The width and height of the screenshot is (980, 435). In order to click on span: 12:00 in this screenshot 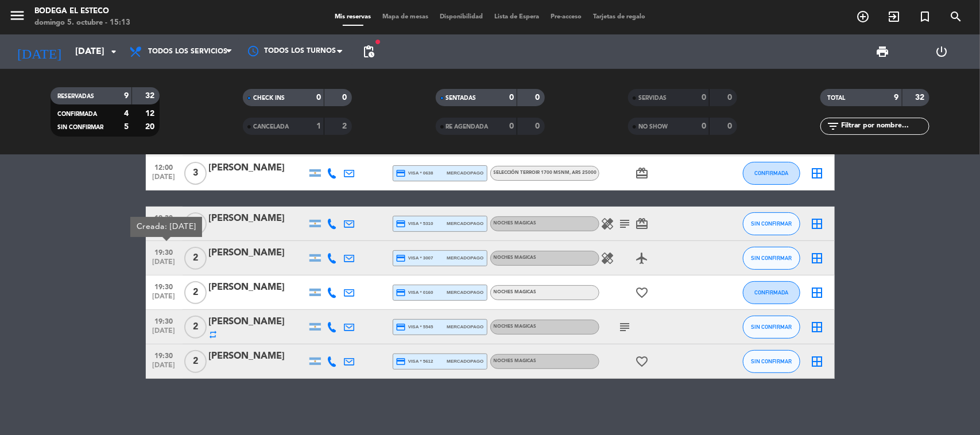, I will do `click(165, 166)`.